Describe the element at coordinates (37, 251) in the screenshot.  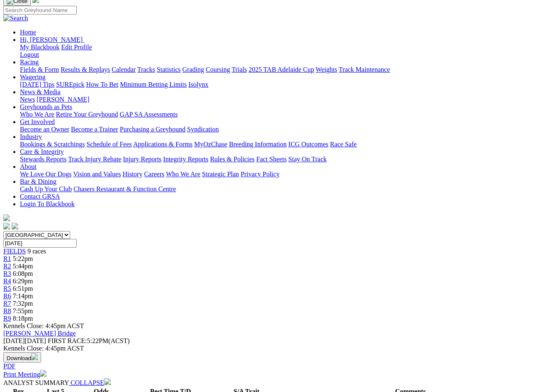
I see `span: 9 races` at that location.